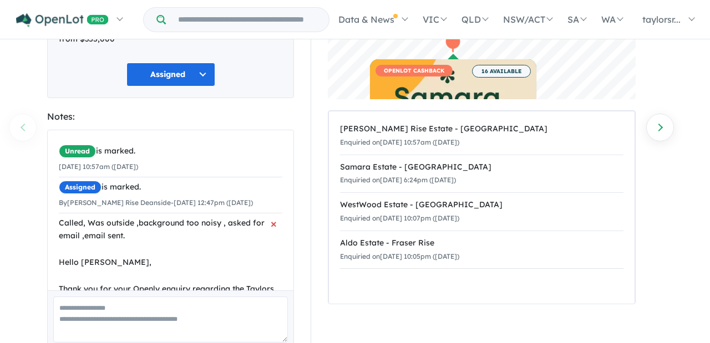  I want to click on a: OPENLOT CASHBACK 16 AVAILABLE, so click(453, 101).